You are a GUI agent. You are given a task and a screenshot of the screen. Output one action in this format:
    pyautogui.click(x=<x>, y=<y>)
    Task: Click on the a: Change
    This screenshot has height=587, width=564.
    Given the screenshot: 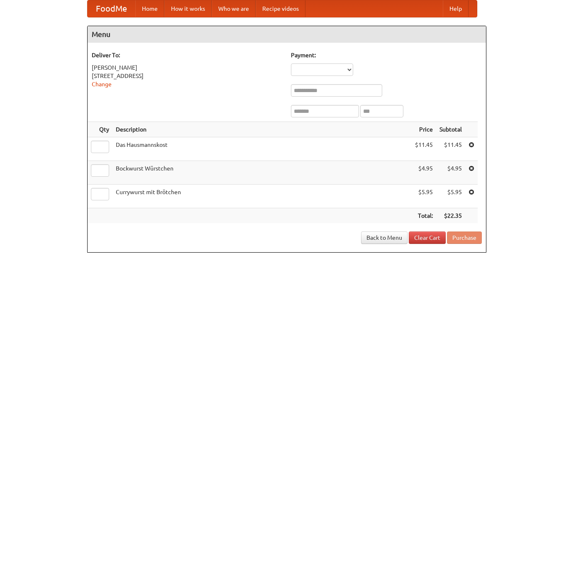 What is the action you would take?
    pyautogui.click(x=102, y=84)
    